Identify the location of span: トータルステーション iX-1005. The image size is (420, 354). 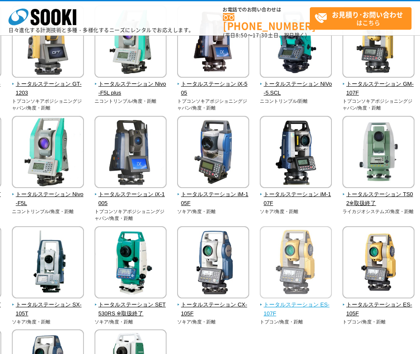
(131, 199).